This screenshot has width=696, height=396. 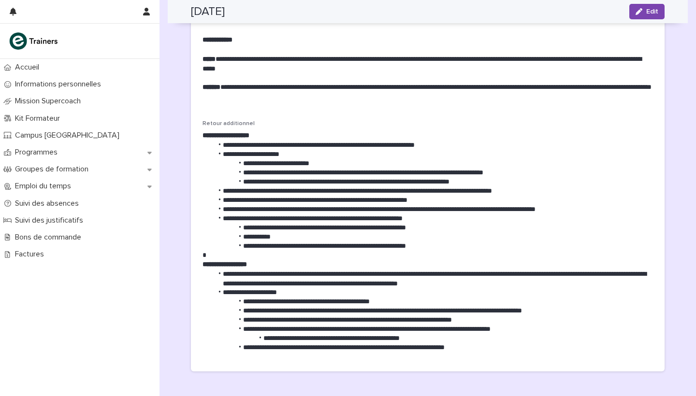 I want to click on p: Informations personnelles, so click(x=60, y=84).